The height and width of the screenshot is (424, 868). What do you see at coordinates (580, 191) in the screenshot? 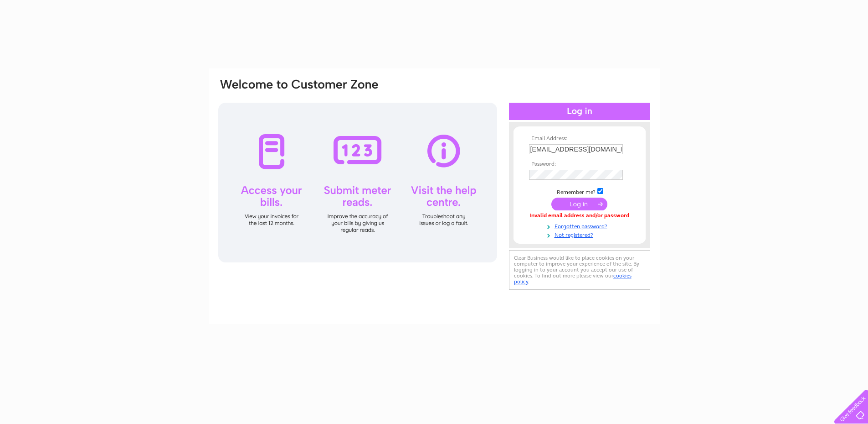
I see `td: Remember me?` at bounding box center [580, 191].